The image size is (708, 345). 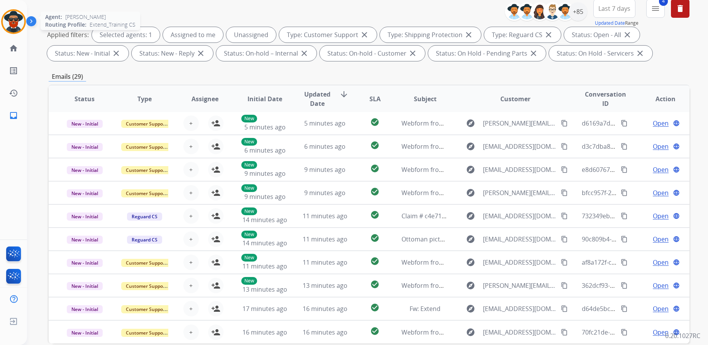 I want to click on th: Action, so click(x=660, y=99).